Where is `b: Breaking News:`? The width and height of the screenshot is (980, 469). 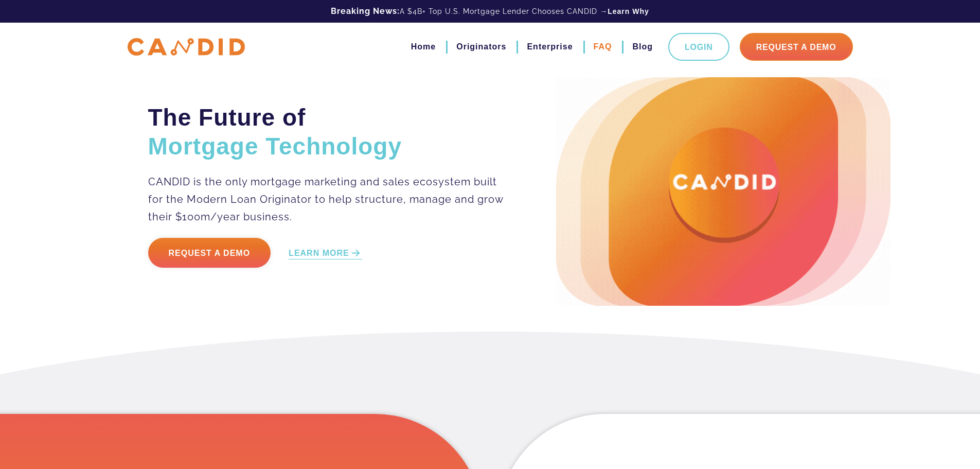
b: Breaking News: is located at coordinates (365, 11).